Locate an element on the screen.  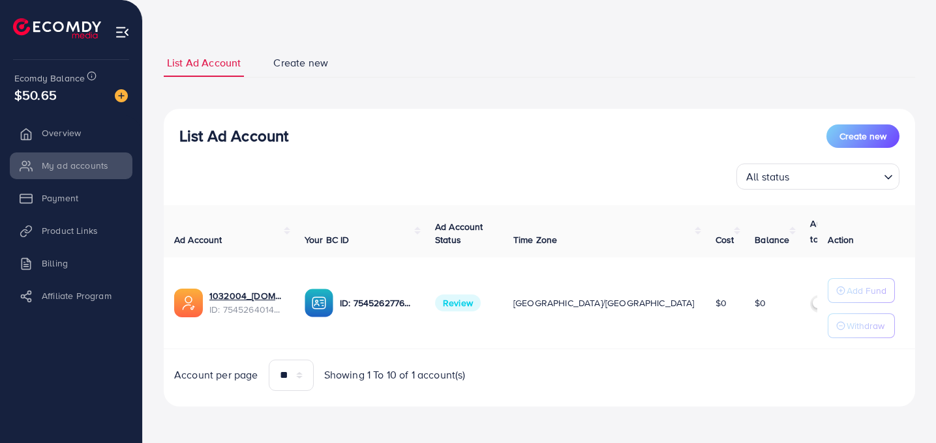
span: Cost is located at coordinates (725, 240).